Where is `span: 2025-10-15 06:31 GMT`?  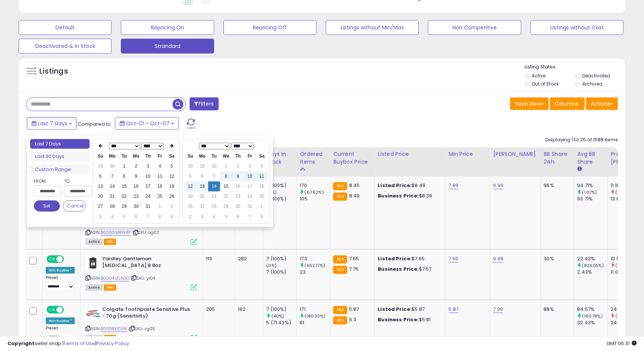
span: 2025-10-15 06:31 GMT is located at coordinates (621, 344).